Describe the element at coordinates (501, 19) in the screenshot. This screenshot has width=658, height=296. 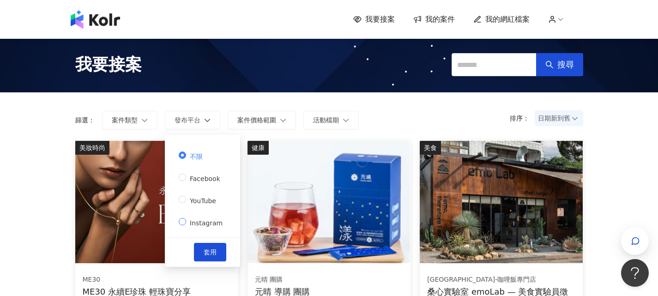
I see `a: 我的網紅檔案` at that location.